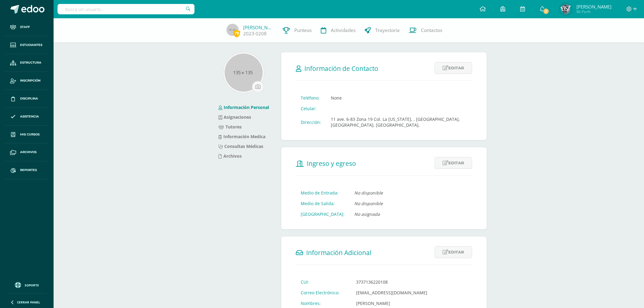  Describe the element at coordinates (230, 127) in the screenshot. I see `a: Tutores` at that location.